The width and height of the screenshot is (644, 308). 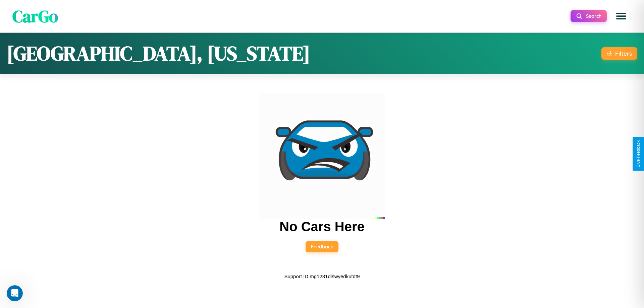 I want to click on img: car, so click(x=322, y=156).